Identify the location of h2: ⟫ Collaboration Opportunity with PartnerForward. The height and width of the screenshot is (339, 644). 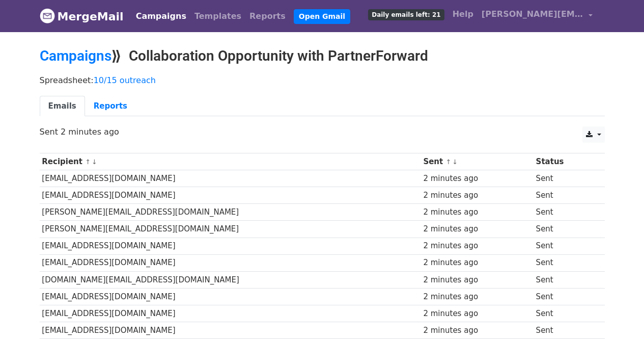
(323, 56).